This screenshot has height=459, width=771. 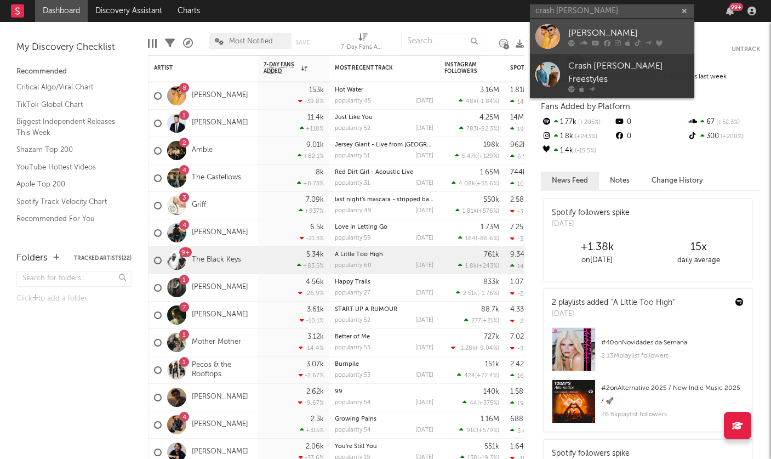 I want to click on div: 4.56k, so click(x=315, y=282).